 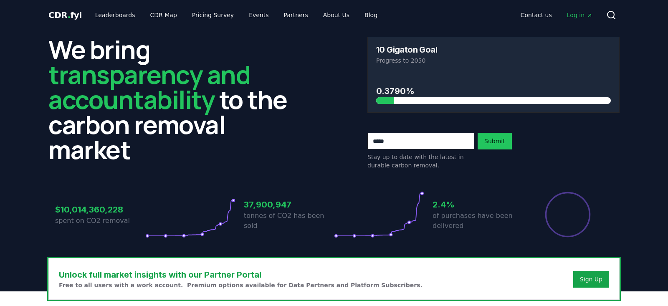 What do you see at coordinates (421, 161) in the screenshot?
I see `p: Stay up to date with the latest in durable carbon removal.` at bounding box center [421, 161].